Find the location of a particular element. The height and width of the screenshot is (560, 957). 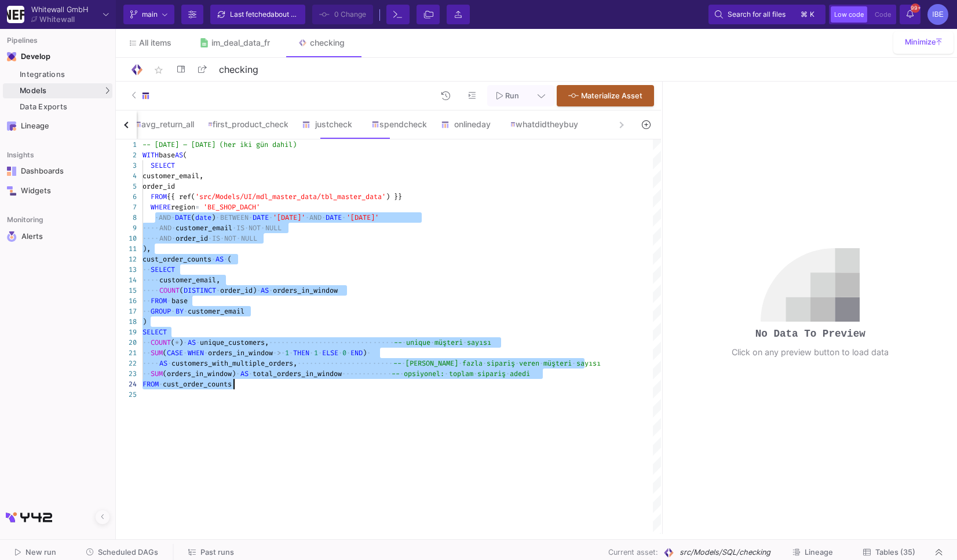

span: src/Models/SQL/checking is located at coordinates (725, 552).